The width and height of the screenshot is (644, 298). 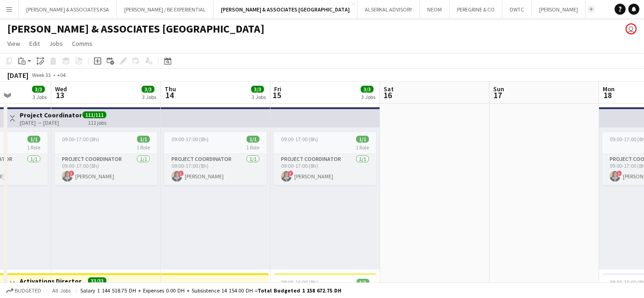 I want to click on a: View, so click(x=14, y=43).